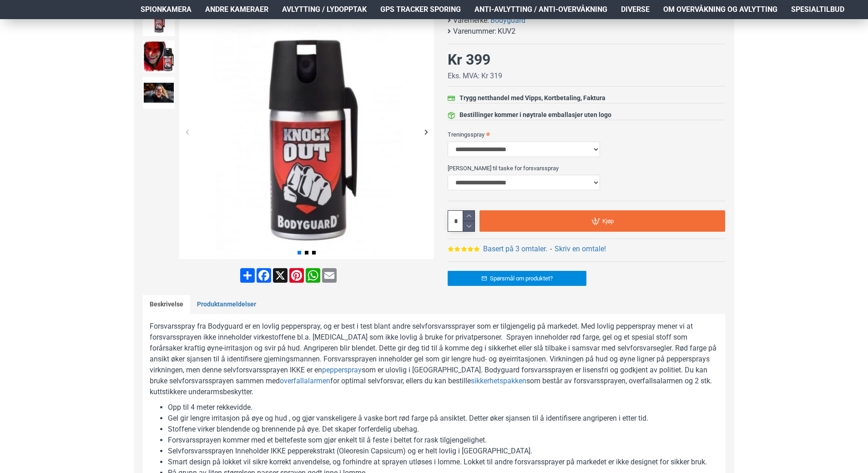  I want to click on div: Kr 399, so click(469, 60).